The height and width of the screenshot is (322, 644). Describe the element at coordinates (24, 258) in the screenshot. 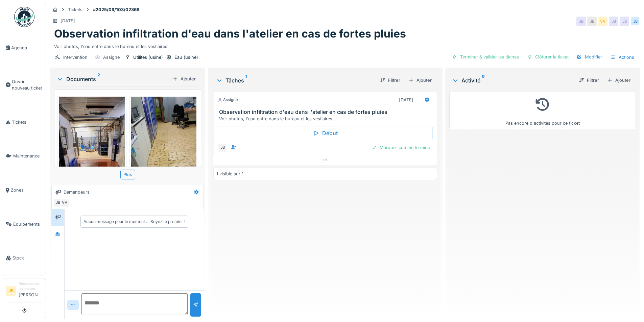

I see `a: Stock` at that location.